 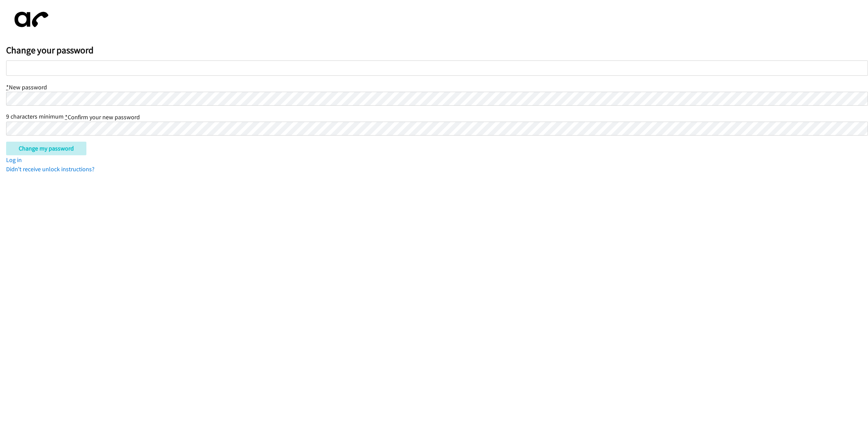 I want to click on a: Log in, so click(x=14, y=160).